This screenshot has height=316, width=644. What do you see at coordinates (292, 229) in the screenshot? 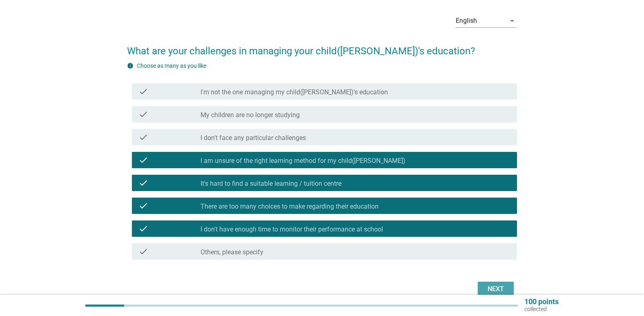
I see `label: I don't have enough time to monitor their performance at school` at bounding box center [292, 229].